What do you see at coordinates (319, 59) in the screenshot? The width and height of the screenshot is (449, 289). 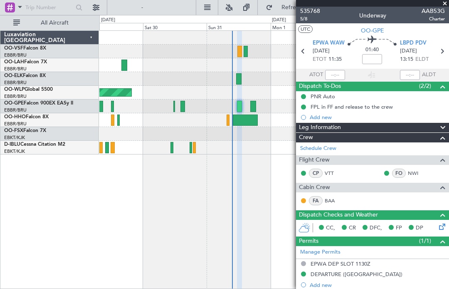 I see `span: ETOT` at bounding box center [319, 59].